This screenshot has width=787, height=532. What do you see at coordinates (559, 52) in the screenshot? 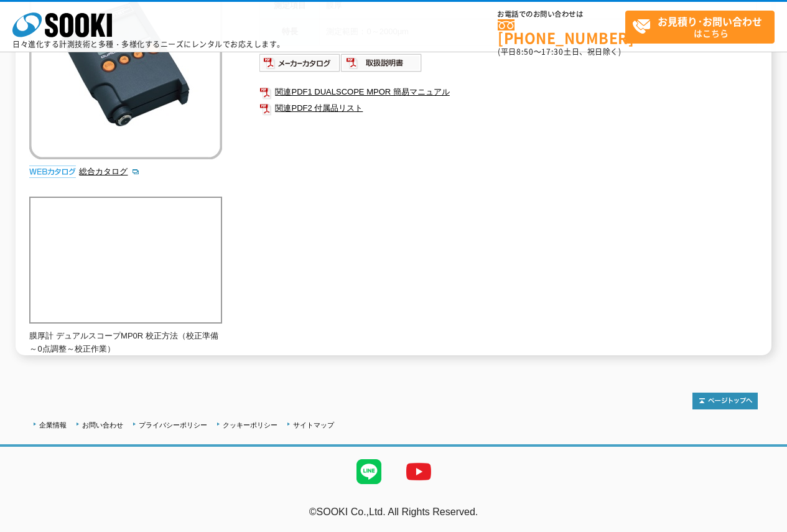
I see `span: (平日 ～ 土日、祝日除く)` at bounding box center [559, 52].